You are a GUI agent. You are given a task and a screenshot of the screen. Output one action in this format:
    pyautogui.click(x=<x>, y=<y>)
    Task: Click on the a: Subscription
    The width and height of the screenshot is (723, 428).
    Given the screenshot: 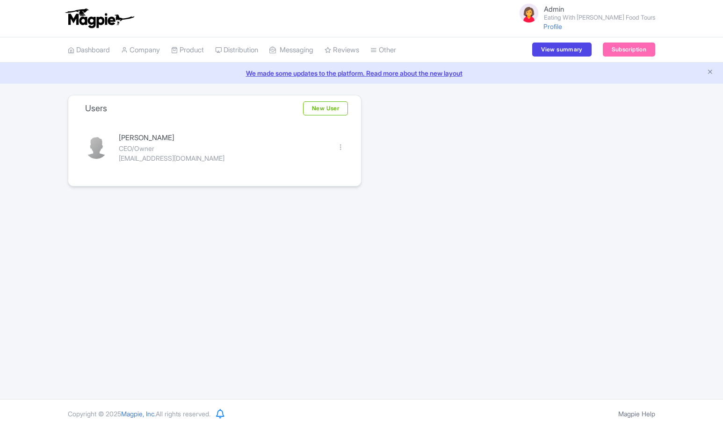 What is the action you would take?
    pyautogui.click(x=629, y=50)
    